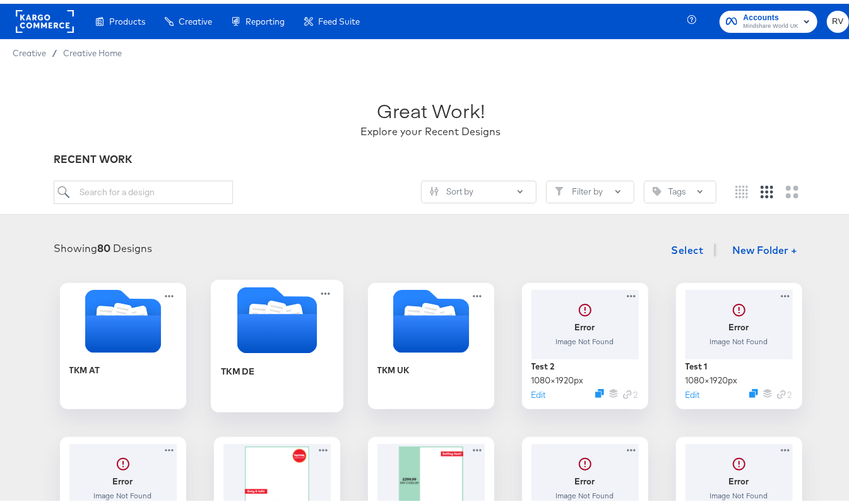  I want to click on span: RV, so click(837, 18).